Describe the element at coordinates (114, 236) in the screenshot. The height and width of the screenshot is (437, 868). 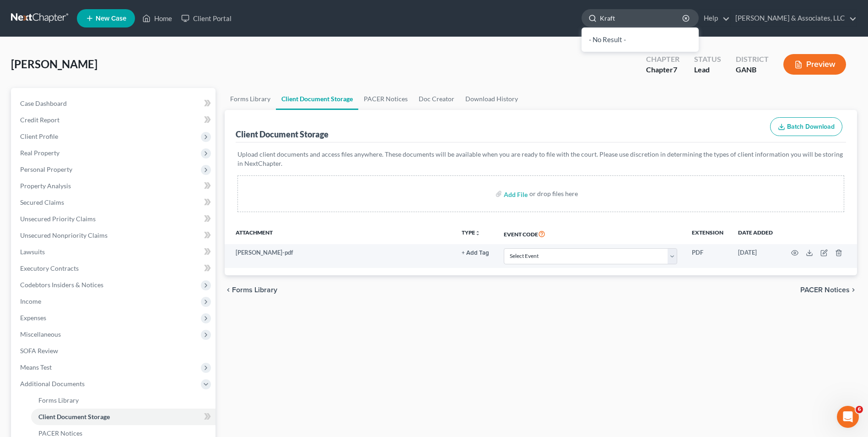
I see `a: Unsecured Nonpriority Claims` at that location.